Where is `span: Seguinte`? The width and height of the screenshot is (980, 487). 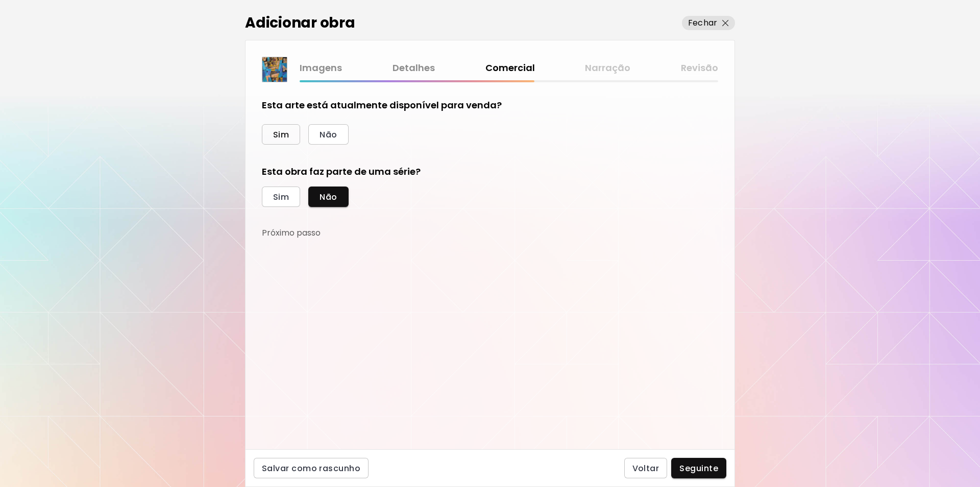
span: Seguinte is located at coordinates (699, 468).